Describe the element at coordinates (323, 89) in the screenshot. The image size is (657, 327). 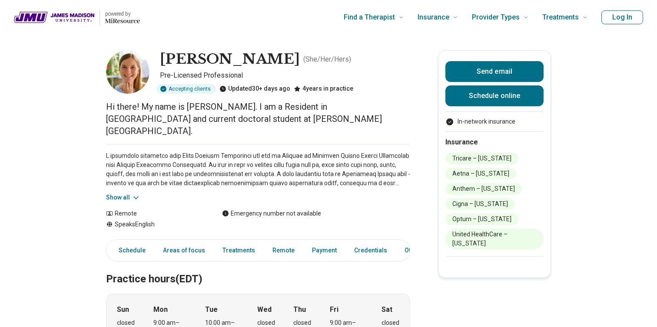
I see `div: 4 years in practice` at that location.